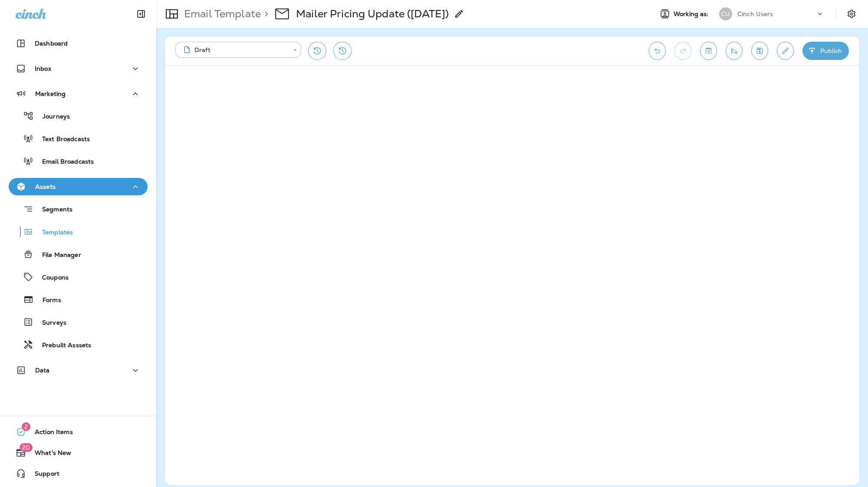  Describe the element at coordinates (78, 370) in the screenshot. I see `button: Data` at that location.